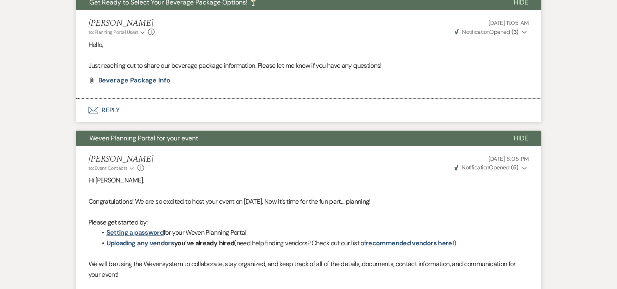  I want to click on span: system to collaborate, stay organized, and keep track of all of the details, documents, contact i..., so click(302, 269).